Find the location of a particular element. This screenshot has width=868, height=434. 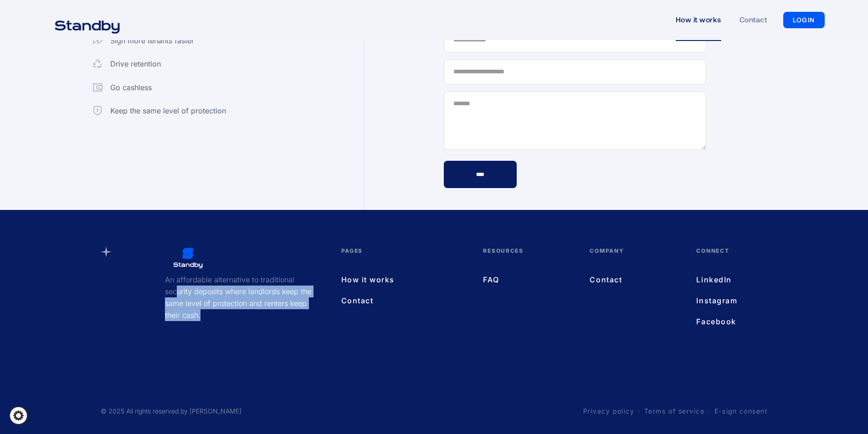

a: Instagram is located at coordinates (723, 300).